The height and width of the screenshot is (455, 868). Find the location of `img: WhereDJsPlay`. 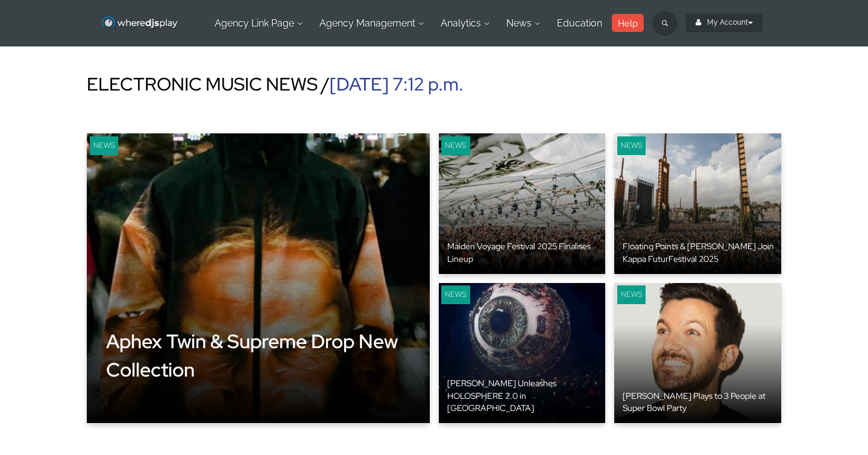

img: WhereDJsPlay is located at coordinates (140, 23).